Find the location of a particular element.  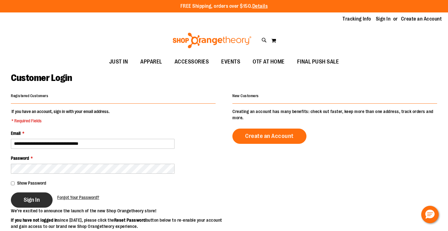

span: * Required Fields is located at coordinates (60, 121).